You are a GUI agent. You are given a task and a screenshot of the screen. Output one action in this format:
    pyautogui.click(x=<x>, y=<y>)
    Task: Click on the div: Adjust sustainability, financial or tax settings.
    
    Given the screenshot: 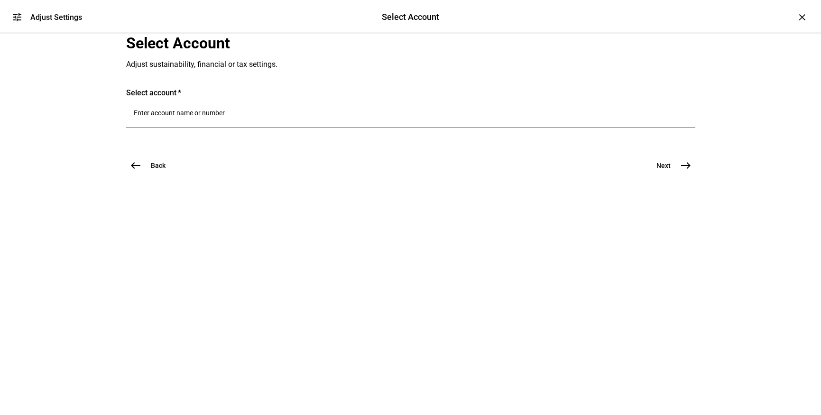 What is the action you would take?
    pyautogui.click(x=339, y=64)
    